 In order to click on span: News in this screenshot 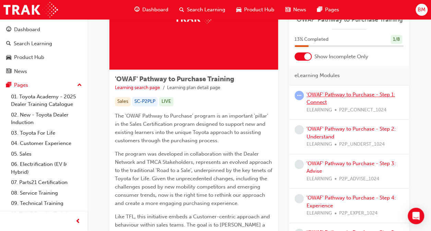, I will do `click(300, 10)`.